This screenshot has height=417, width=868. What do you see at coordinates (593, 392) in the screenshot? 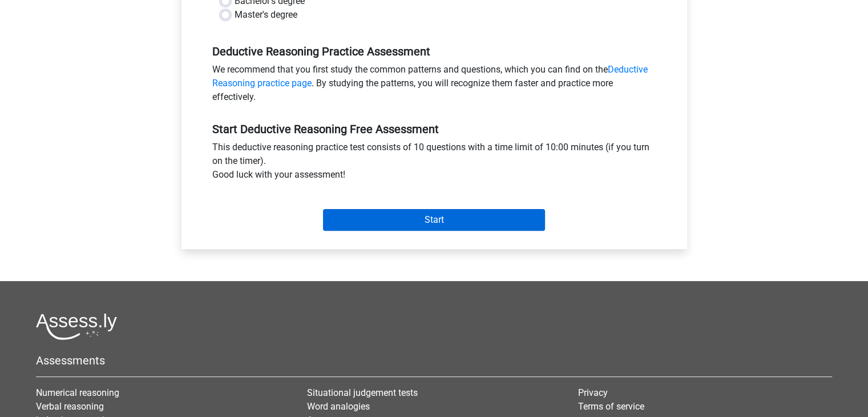
I see `a: Privacy` at bounding box center [593, 392].